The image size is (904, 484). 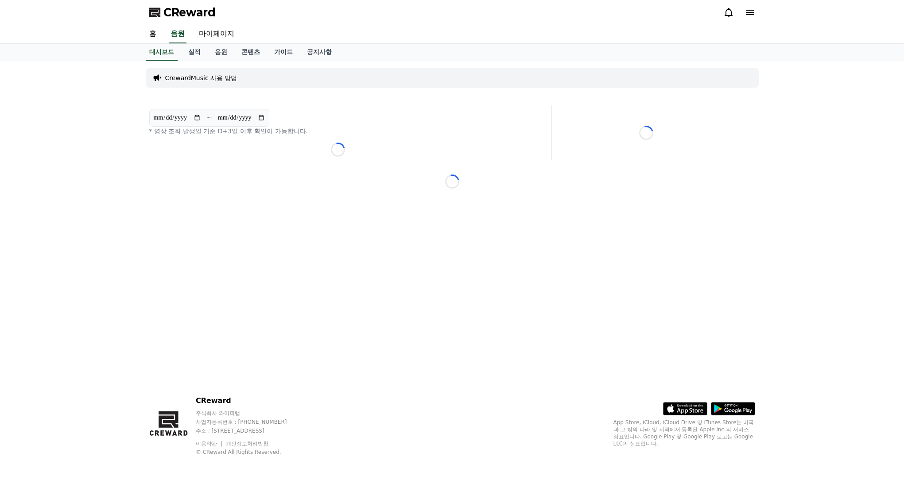 I want to click on a: 콘텐츠, so click(x=251, y=52).